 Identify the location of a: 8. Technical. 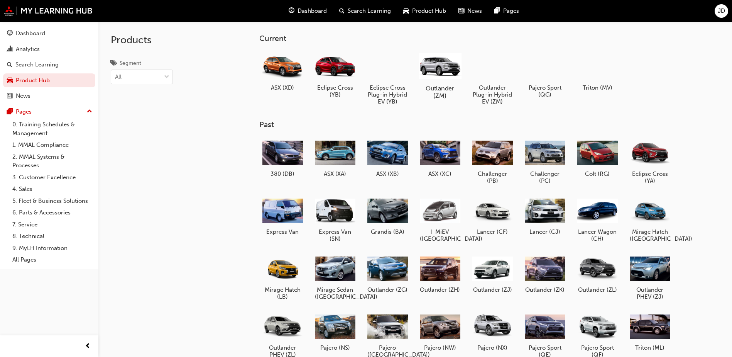
(52, 236).